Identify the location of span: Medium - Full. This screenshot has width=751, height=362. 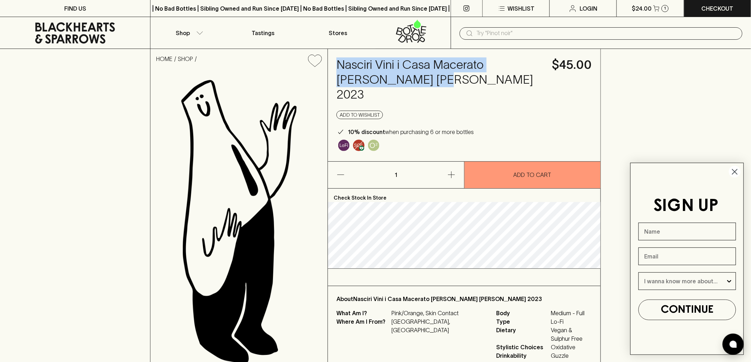
(571, 313).